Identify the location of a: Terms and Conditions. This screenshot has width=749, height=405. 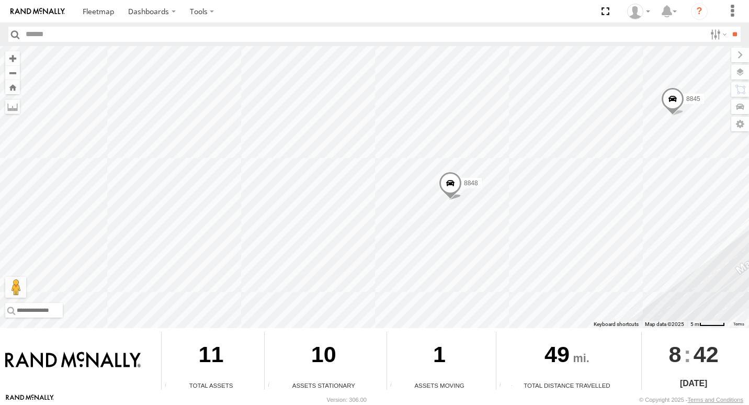
(715, 400).